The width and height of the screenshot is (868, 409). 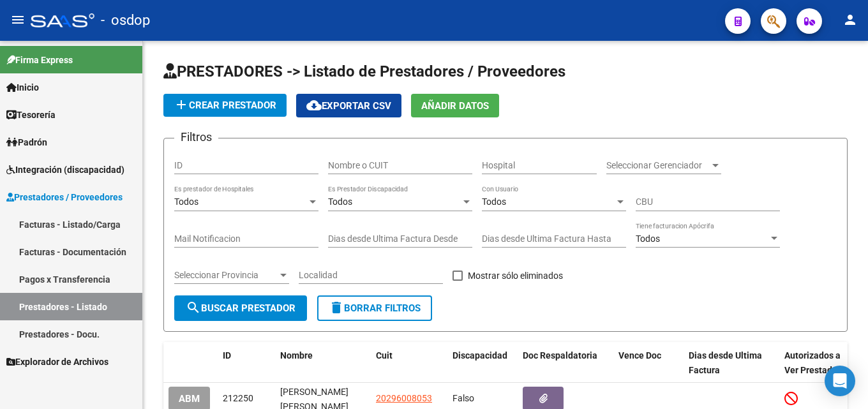 What do you see at coordinates (296, 355) in the screenshot?
I see `span: Nombre` at bounding box center [296, 355].